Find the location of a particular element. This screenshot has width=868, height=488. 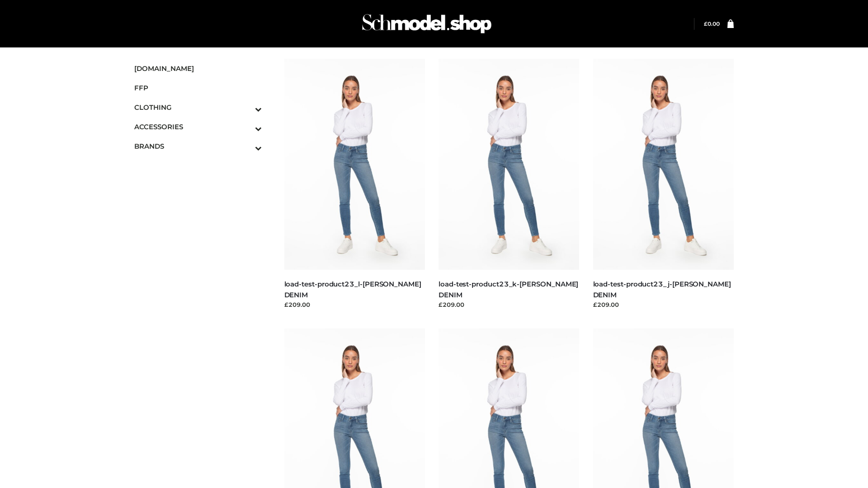

a: £0.00 is located at coordinates (712, 23).